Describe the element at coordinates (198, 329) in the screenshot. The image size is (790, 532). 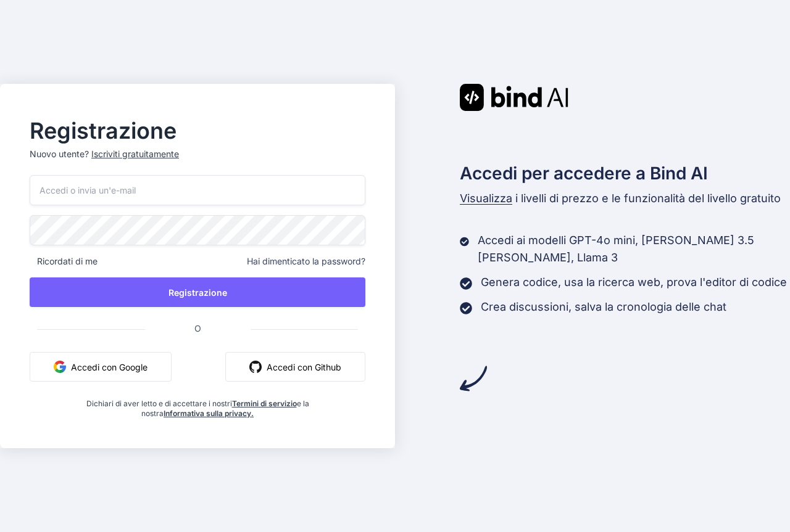
I see `font: O` at that location.